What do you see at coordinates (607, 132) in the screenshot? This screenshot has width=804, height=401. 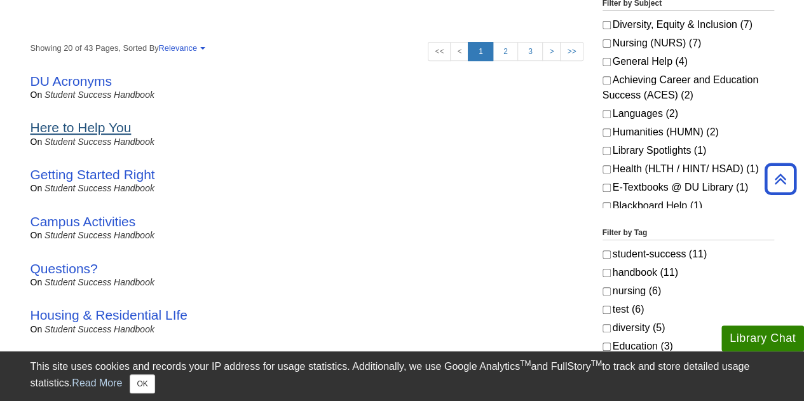 I see `input: Humanities (HUMN) (2)` at bounding box center [607, 132].